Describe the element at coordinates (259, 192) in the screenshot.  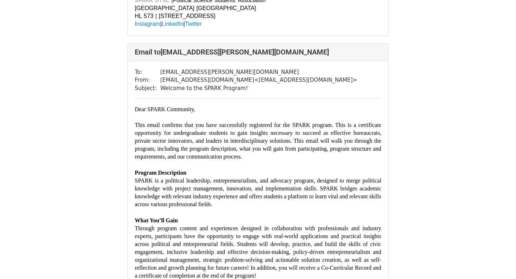
I see `span: SPARK is a political leadership, entrepreneurialism, and advocacy program, designed to merge poli...` at that location.